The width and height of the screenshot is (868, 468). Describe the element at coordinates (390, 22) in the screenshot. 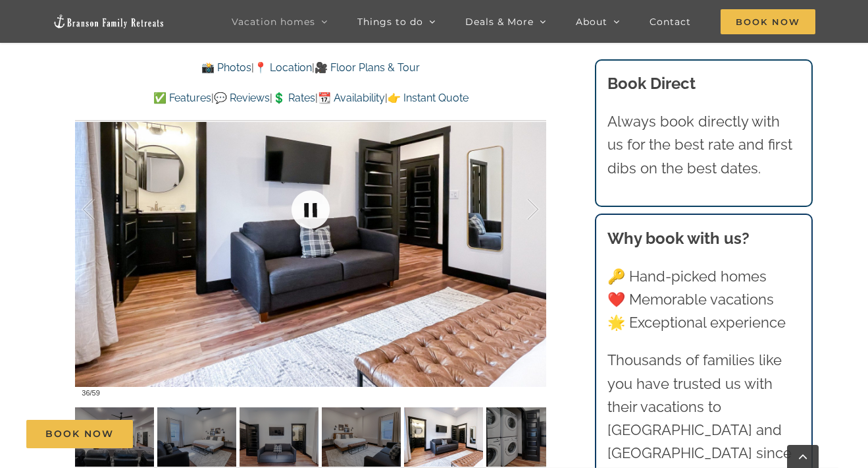

I see `span: Things to do` at that location.